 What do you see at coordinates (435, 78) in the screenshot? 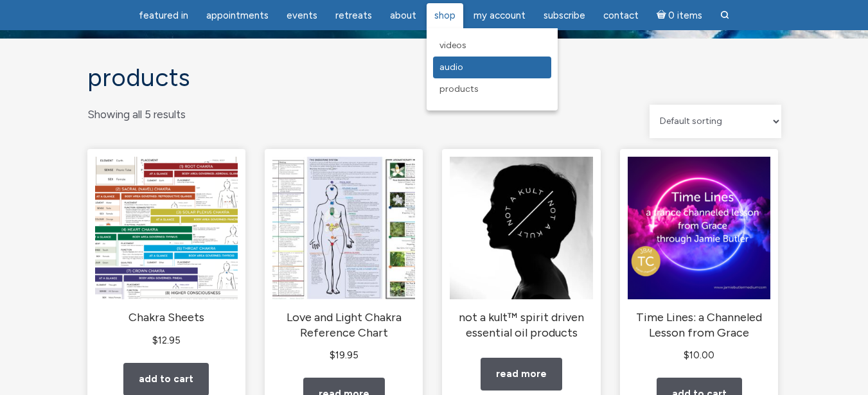
I see `h1: Products` at bounding box center [435, 78].